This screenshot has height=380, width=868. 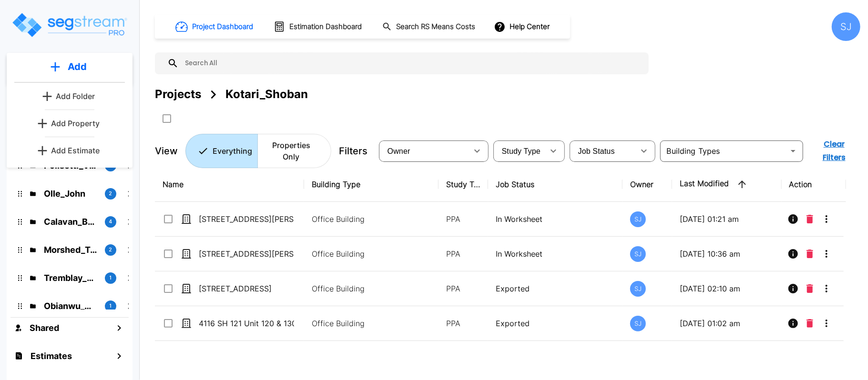 I want to click on th: Last Modified, so click(x=727, y=184).